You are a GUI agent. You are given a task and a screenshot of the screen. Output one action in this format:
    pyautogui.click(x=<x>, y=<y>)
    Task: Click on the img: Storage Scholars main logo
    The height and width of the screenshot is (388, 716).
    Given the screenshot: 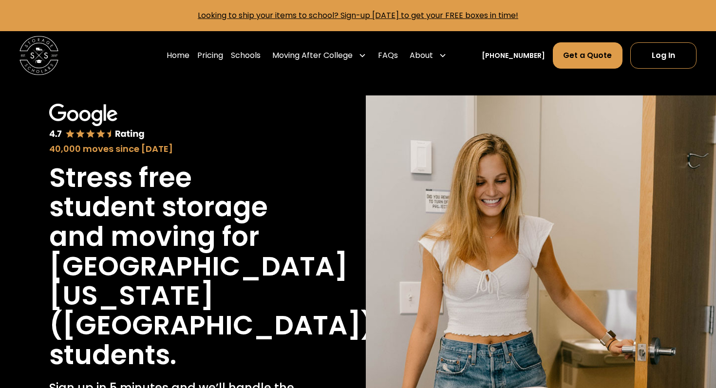 What is the action you would take?
    pyautogui.click(x=39, y=56)
    